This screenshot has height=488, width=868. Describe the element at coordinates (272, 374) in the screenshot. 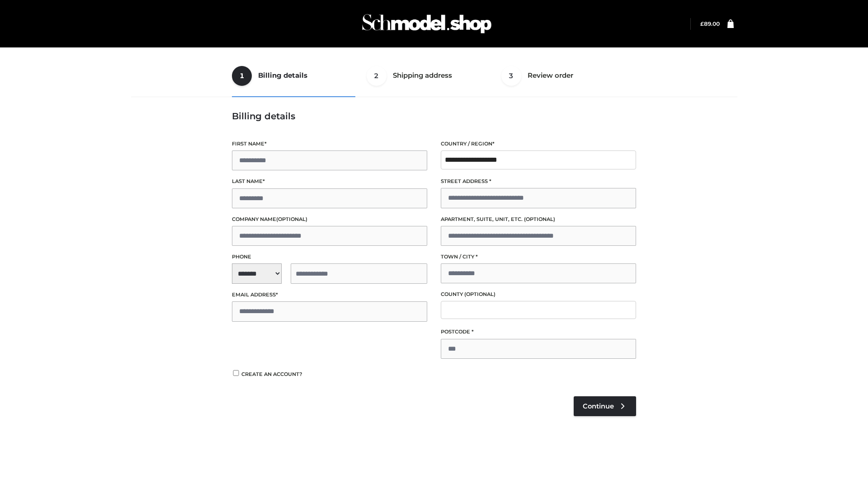

I see `span: Create an account?` at that location.